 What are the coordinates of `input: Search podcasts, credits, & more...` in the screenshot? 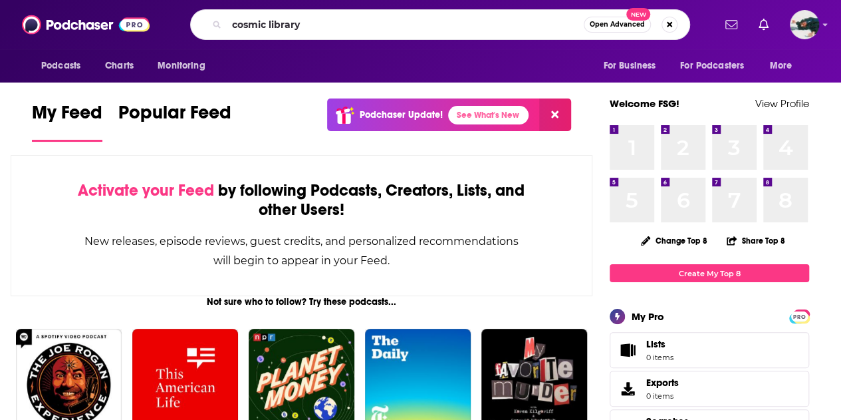 It's located at (405, 25).